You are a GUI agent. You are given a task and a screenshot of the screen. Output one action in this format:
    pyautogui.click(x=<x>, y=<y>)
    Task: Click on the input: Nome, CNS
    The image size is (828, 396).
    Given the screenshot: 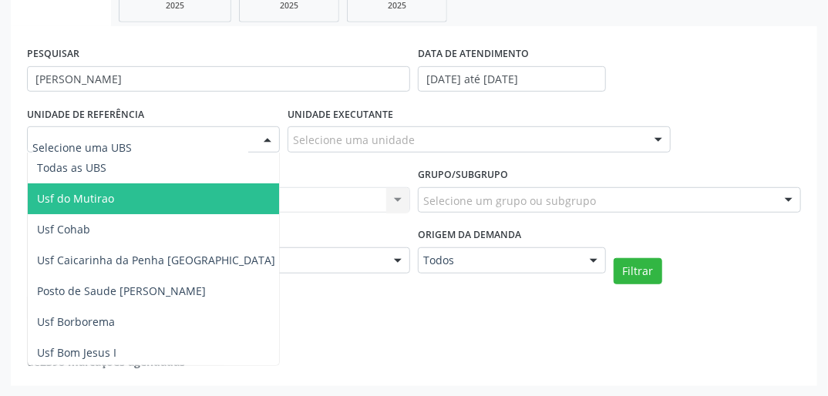 What is the action you would take?
    pyautogui.click(x=218, y=79)
    